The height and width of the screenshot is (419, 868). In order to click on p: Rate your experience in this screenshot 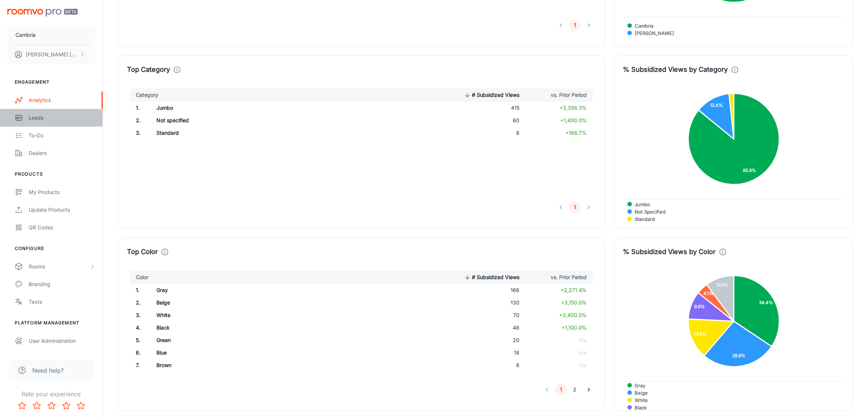, I will do `click(51, 394)`.